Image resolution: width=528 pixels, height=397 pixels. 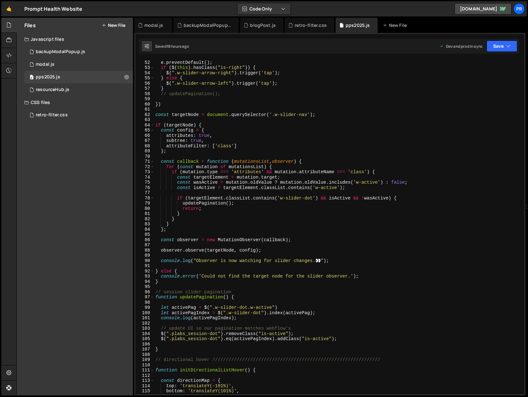 What do you see at coordinates (145, 94) in the screenshot?
I see `div: 58` at bounding box center [145, 94].